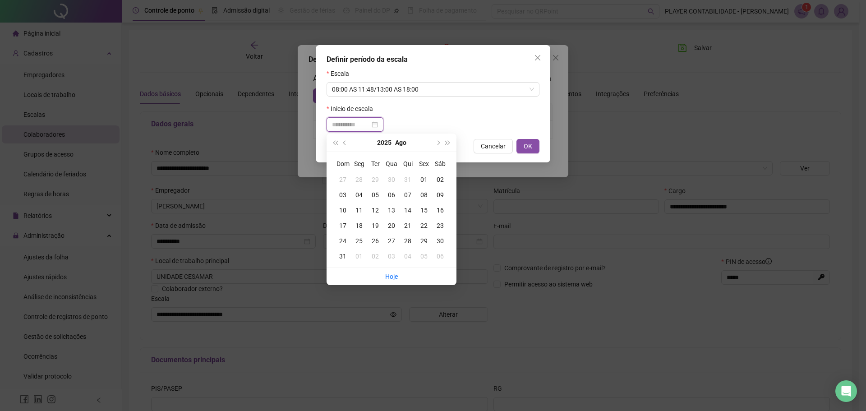 The height and width of the screenshot is (411, 866). Describe the element at coordinates (528, 146) in the screenshot. I see `span: OK` at that location.